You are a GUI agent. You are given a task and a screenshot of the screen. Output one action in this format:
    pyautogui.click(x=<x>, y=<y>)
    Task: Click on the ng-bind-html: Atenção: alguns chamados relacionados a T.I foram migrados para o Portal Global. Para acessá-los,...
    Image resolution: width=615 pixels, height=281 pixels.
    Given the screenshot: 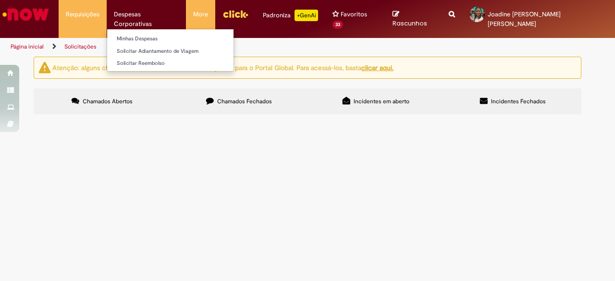 What is the action you would take?
    pyautogui.click(x=223, y=68)
    